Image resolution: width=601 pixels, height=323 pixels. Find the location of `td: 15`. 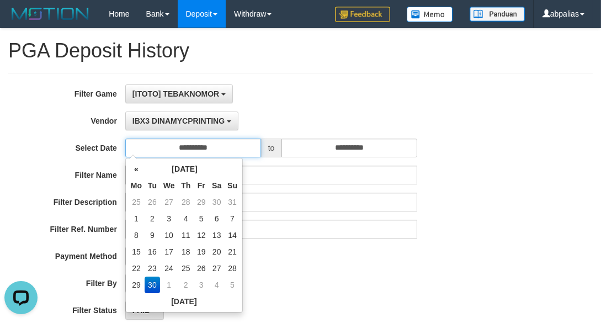

td: 15 is located at coordinates (136, 252).